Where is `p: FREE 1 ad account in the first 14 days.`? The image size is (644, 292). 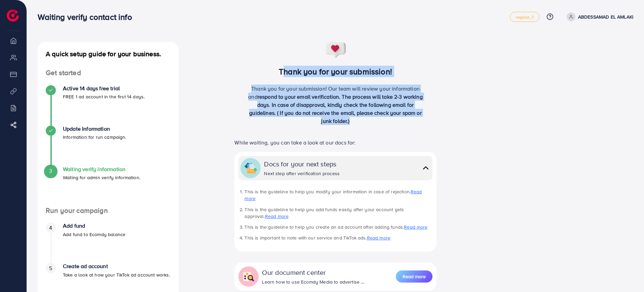
p: FREE 1 ad account in the first 14 days. is located at coordinates (103, 97).